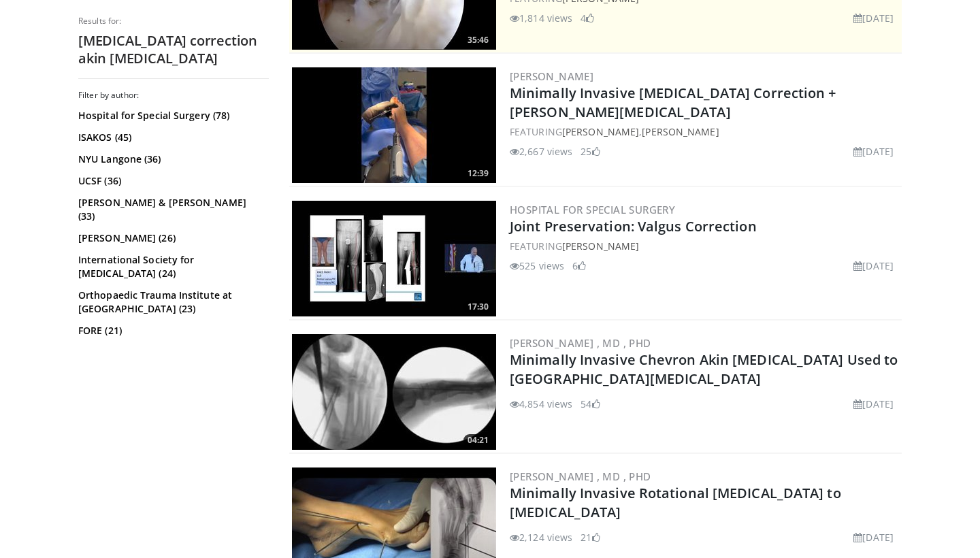 This screenshot has height=558, width=980. I want to click on li: 1,814 views, so click(541, 18).